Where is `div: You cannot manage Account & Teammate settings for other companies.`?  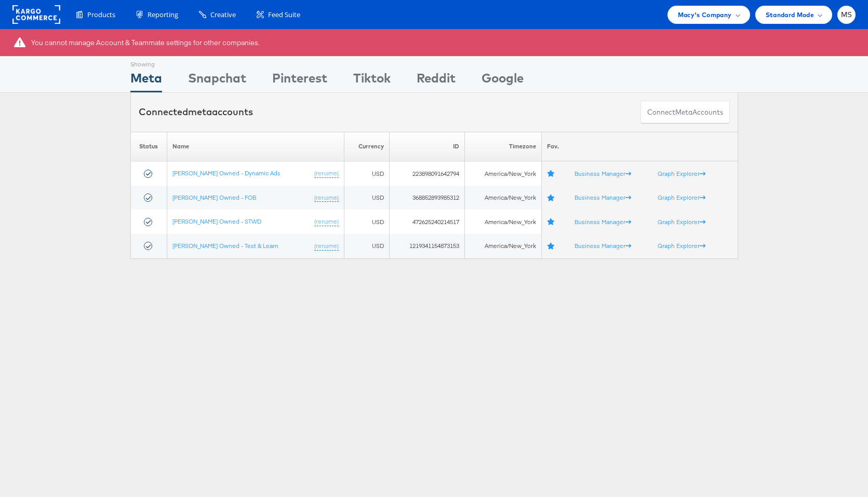
div: You cannot manage Account & Teammate settings for other companies. is located at coordinates (145, 43).